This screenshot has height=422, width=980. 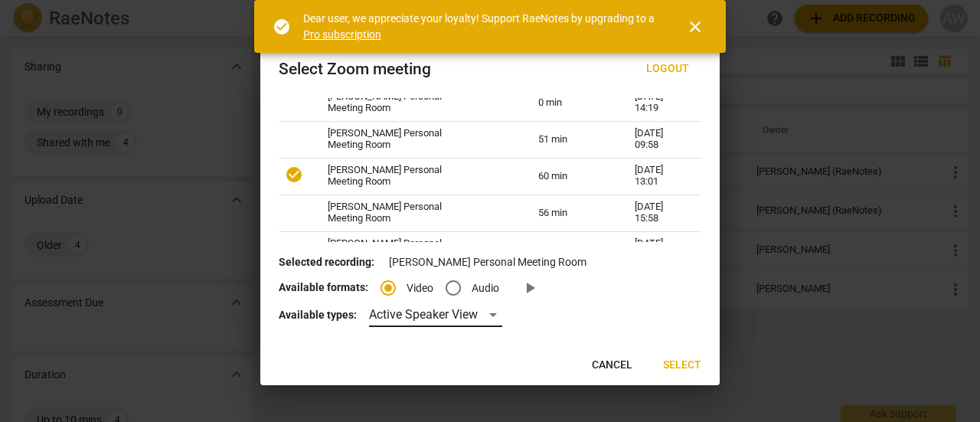 I want to click on a: Pro subscription, so click(x=342, y=34).